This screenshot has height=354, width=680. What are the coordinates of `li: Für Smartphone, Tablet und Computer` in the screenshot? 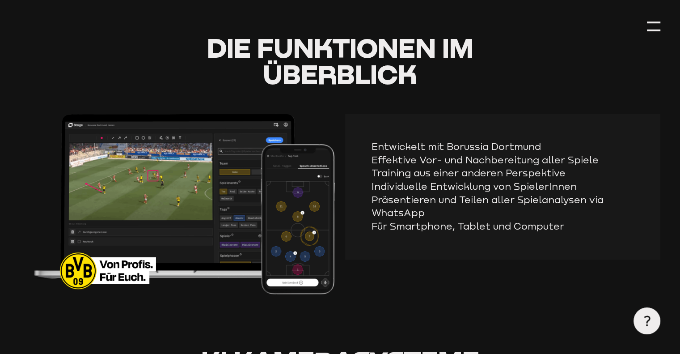 It's located at (503, 226).